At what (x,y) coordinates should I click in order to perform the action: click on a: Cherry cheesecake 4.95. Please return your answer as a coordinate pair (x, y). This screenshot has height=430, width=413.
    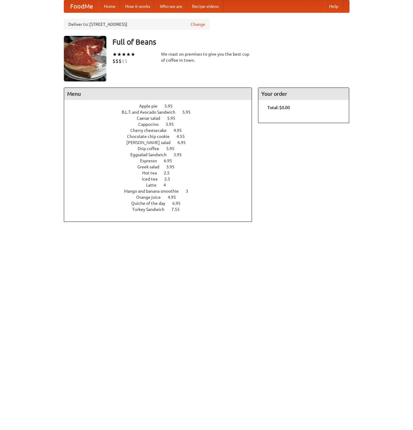
    Looking at the image, I should click on (161, 130).